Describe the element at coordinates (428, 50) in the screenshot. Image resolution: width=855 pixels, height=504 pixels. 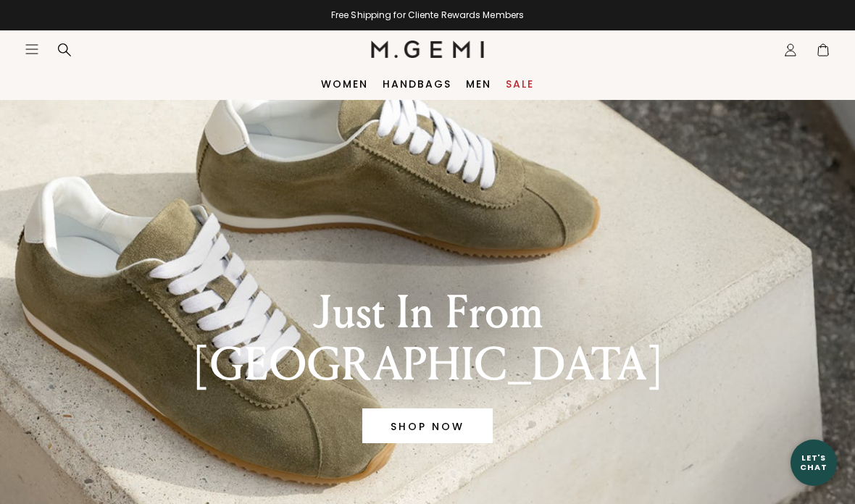
I see `img: M.Gemi` at that location.